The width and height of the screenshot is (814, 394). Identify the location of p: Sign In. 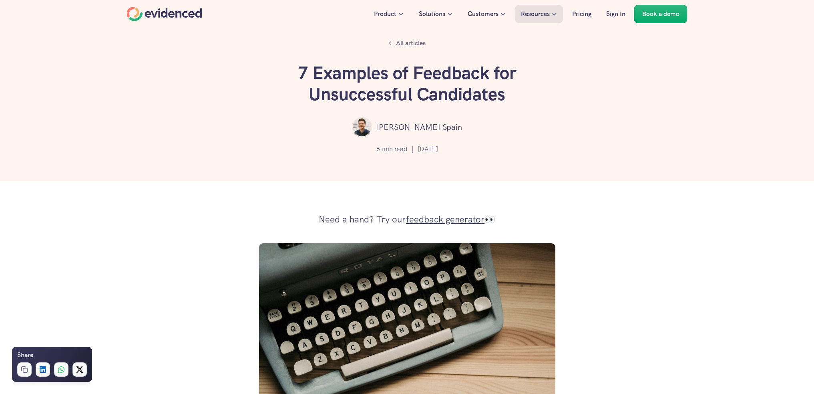
(616, 14).